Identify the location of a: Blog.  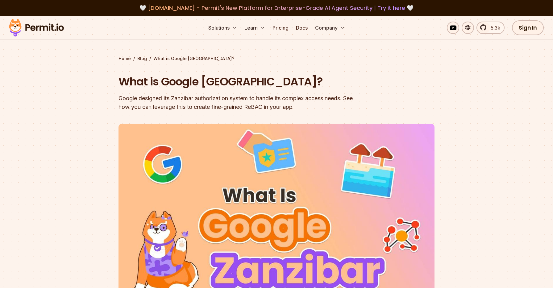
(142, 59).